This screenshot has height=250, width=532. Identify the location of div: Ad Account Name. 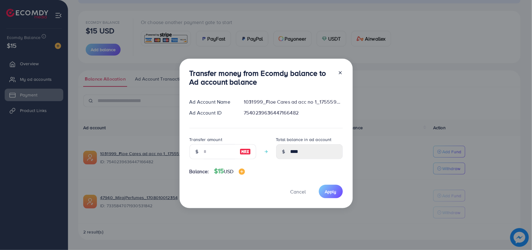
(212, 102).